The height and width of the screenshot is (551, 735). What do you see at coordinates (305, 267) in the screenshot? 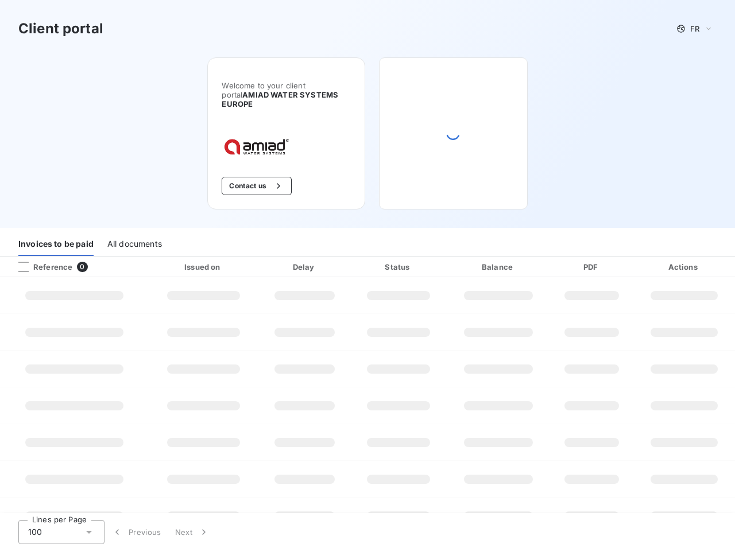
I see `div: Delay` at bounding box center [305, 267].